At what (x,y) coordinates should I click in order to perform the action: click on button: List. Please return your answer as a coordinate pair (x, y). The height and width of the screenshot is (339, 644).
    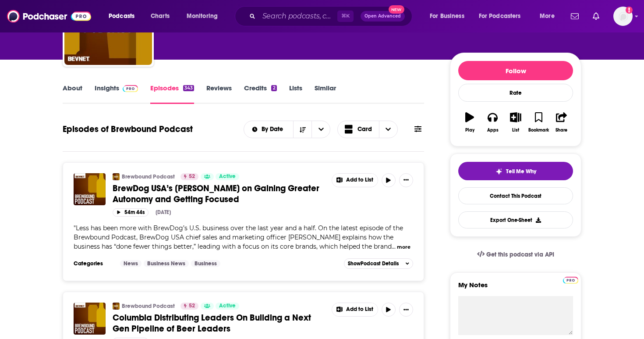
    Looking at the image, I should click on (516, 123).